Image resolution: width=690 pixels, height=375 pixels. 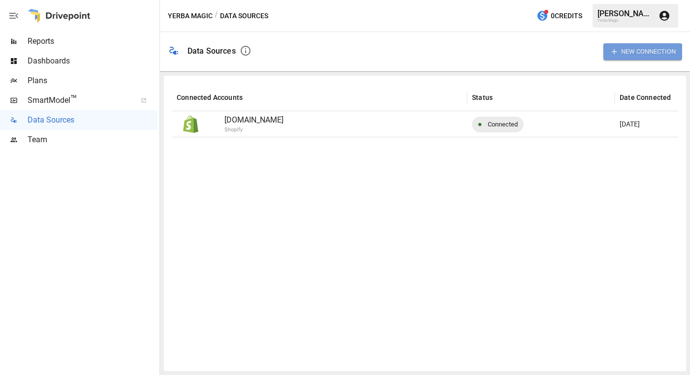 What do you see at coordinates (482, 97) in the screenshot?
I see `div: Status` at bounding box center [482, 97].